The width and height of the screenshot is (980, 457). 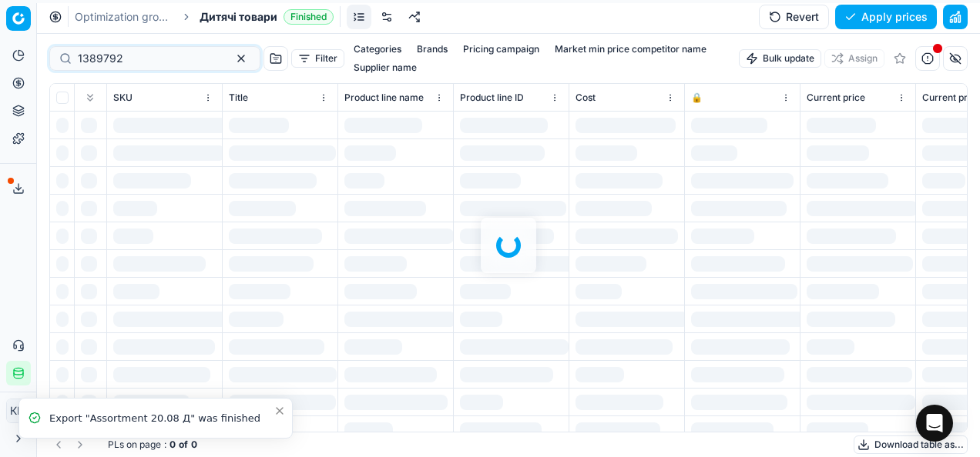 What do you see at coordinates (124, 17) in the screenshot?
I see `a: Optimization groups` at bounding box center [124, 17].